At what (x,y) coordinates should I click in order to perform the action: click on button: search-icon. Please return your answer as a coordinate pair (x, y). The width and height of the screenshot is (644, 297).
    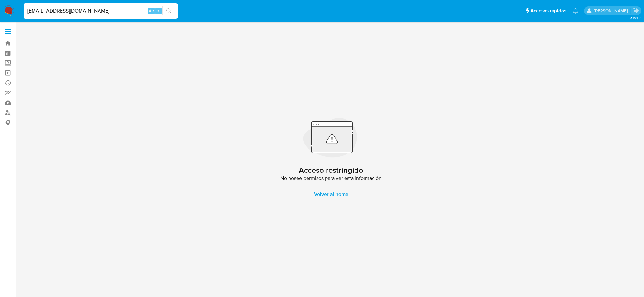
    Looking at the image, I should click on (169, 11).